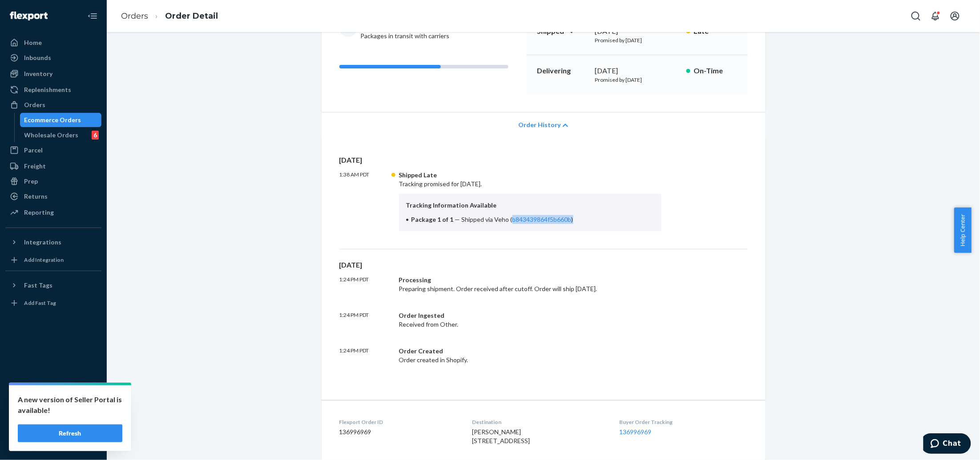  What do you see at coordinates (530, 351) in the screenshot?
I see `div: Order Created` at bounding box center [530, 351].